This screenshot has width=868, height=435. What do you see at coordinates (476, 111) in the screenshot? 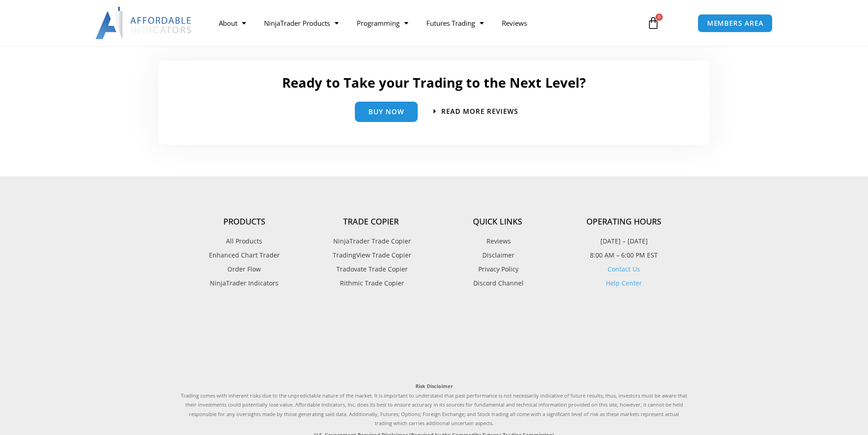
I see `a: Read more Reviews` at bounding box center [476, 111].